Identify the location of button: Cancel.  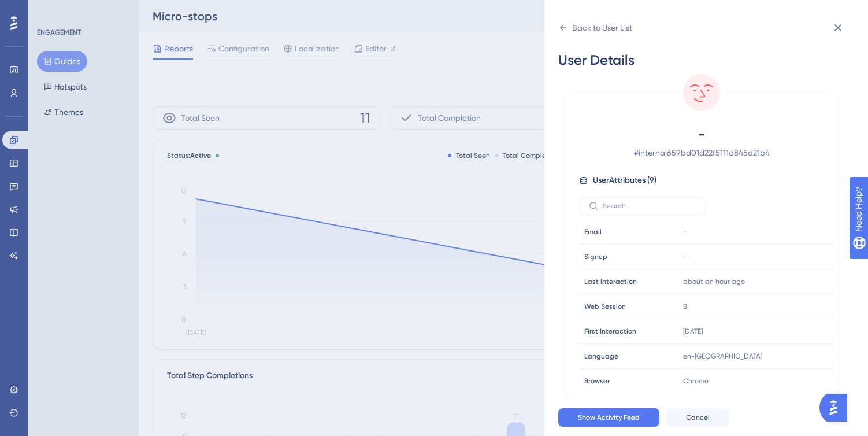
(698, 418).